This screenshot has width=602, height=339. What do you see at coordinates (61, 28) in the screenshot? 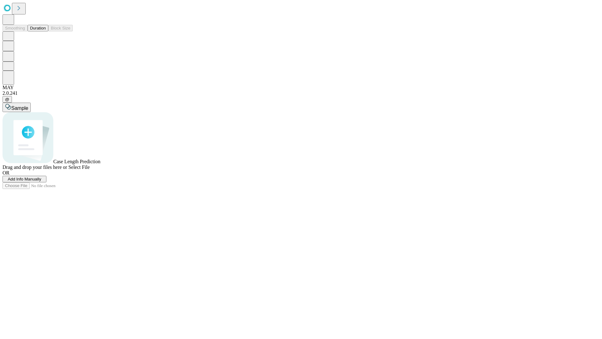
I see `button: Block Size` at bounding box center [61, 28].